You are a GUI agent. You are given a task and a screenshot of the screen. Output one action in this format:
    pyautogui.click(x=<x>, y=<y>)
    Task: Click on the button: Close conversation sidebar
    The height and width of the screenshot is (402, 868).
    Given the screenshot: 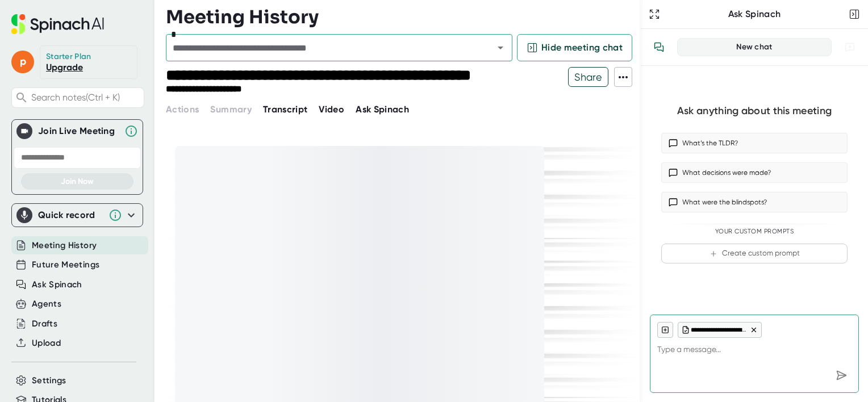 What is the action you would take?
    pyautogui.click(x=854, y=14)
    